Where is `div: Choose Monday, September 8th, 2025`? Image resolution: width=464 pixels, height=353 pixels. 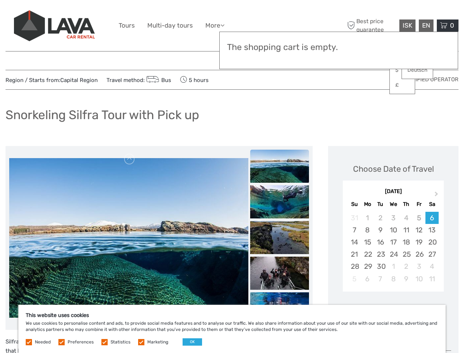 div: Choose Monday, September 8th, 2025 is located at coordinates (367, 230).